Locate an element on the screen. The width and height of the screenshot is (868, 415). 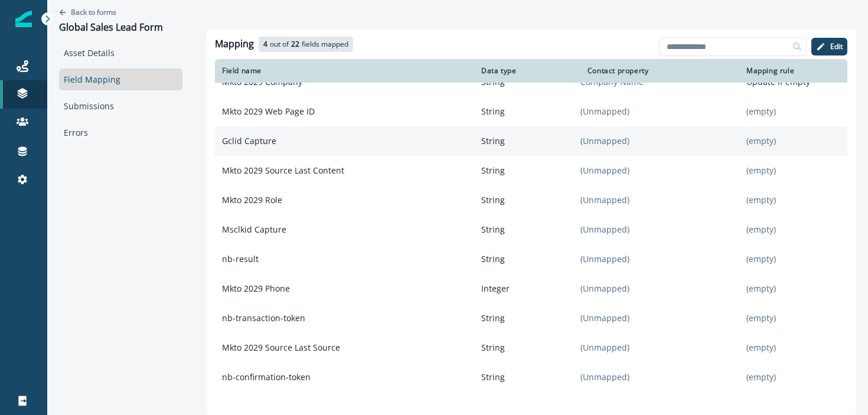
p: Msclkid Capture is located at coordinates (344, 230).